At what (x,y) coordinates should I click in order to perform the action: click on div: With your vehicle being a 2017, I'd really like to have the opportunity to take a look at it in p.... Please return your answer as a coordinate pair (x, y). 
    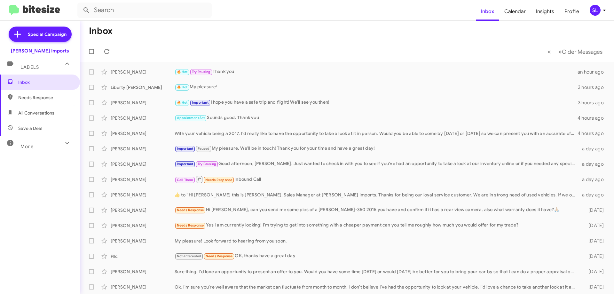
    Looking at the image, I should click on (376, 133).